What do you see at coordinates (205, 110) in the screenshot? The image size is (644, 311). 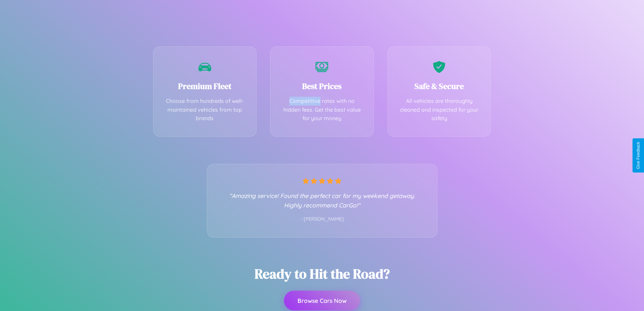 I see `p: Choose from hundreds of well-maintained vehicles from top brands` at bounding box center [205, 110].